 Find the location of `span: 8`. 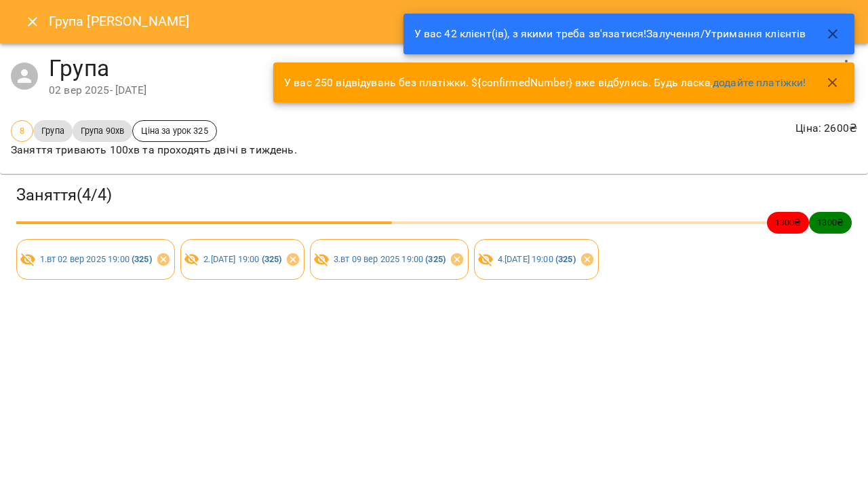

span: 8 is located at coordinates (21, 130).